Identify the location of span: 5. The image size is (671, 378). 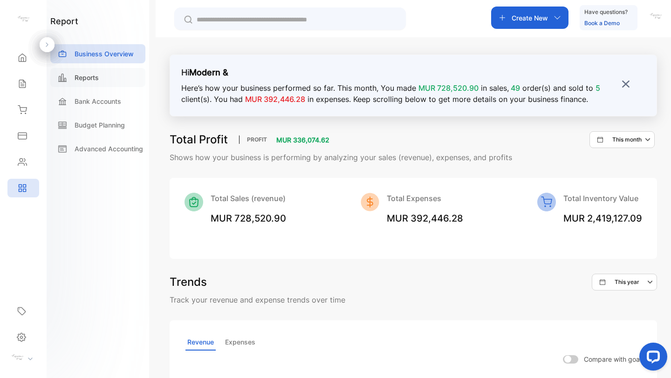
(598, 88).